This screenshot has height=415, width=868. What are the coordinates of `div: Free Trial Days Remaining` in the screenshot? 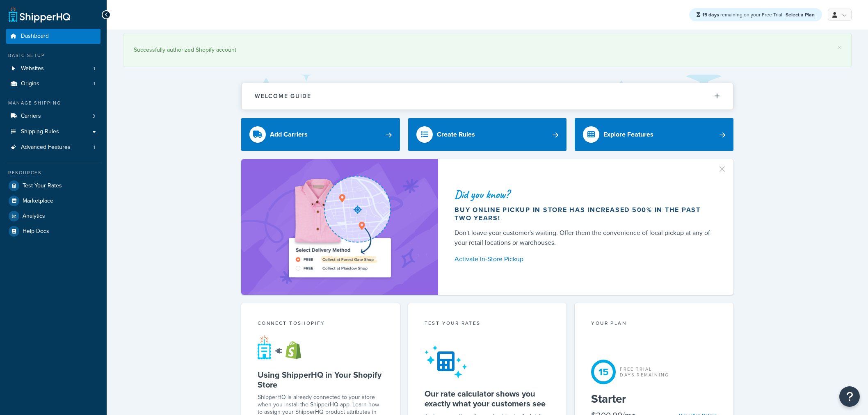 It's located at (645, 372).